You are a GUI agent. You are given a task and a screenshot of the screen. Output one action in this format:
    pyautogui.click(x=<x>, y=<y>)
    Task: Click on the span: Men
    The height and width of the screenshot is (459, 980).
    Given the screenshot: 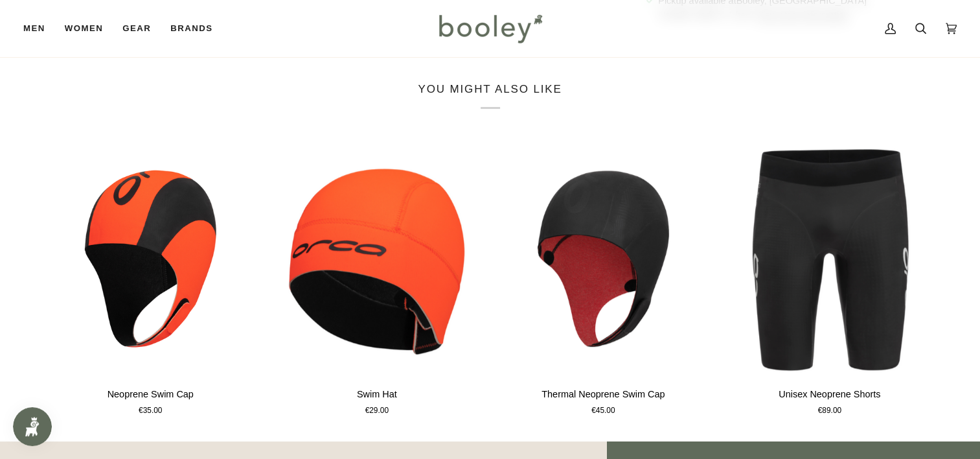 What is the action you would take?
    pyautogui.click(x=34, y=28)
    